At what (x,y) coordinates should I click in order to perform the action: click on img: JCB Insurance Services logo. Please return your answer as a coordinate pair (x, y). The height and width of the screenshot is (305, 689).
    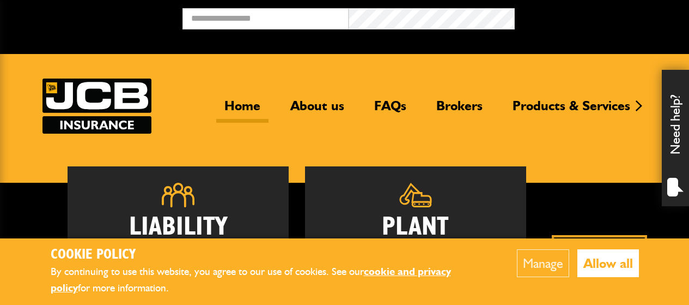
    Looking at the image, I should click on (97, 106).